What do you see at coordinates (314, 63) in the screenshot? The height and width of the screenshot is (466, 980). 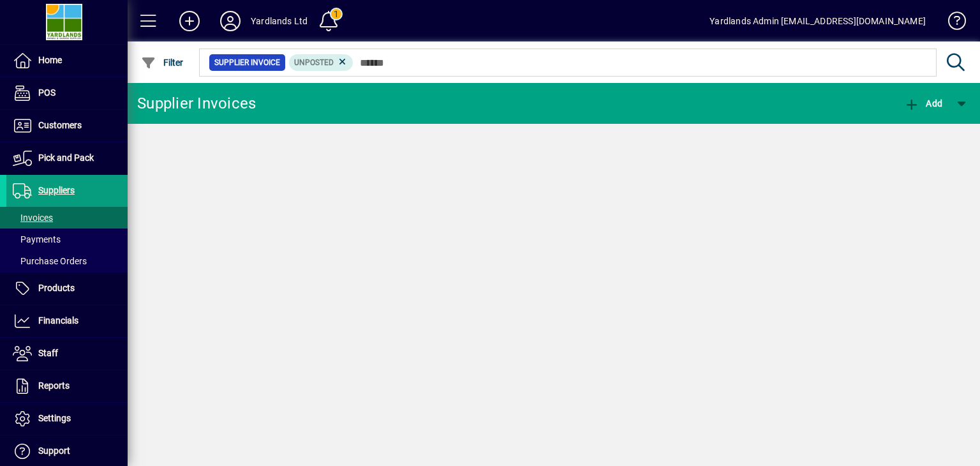 I see `span: Unposted` at bounding box center [314, 63].